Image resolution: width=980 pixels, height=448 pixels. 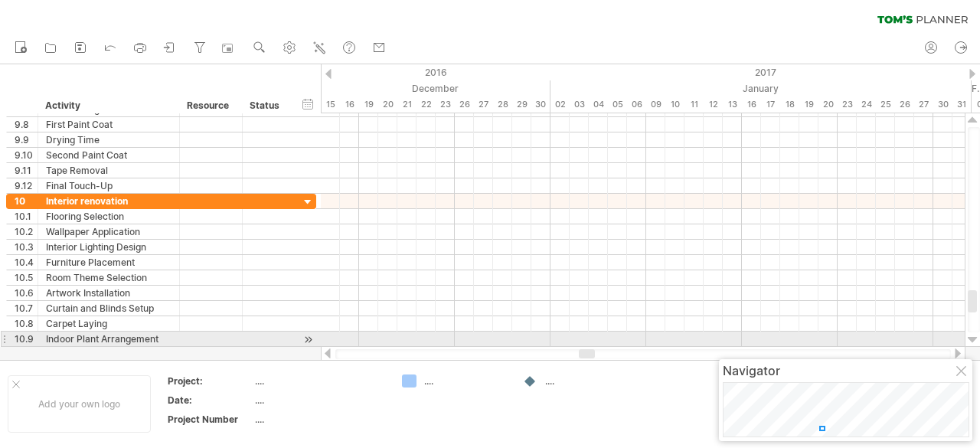 I want to click on div: Add your own logo, so click(x=79, y=404).